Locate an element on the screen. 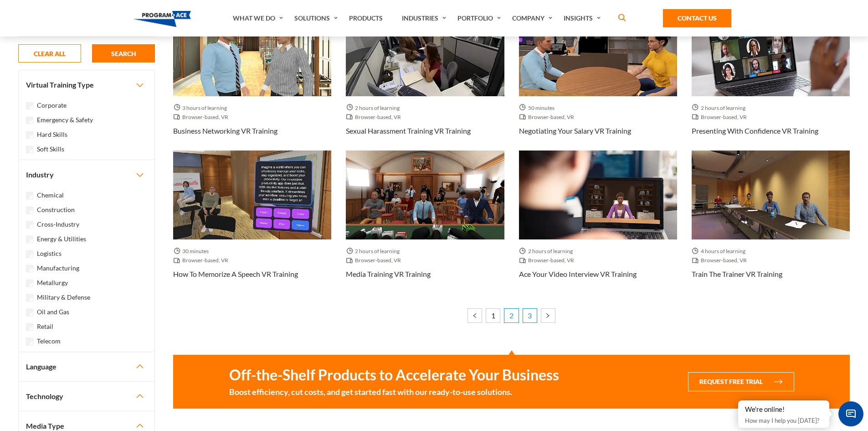 The height and width of the screenshot is (431, 868). a: 3 is located at coordinates (530, 316).